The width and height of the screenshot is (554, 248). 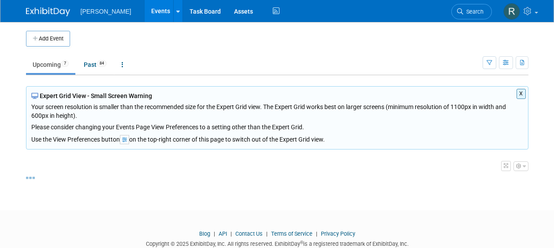 I want to click on a: Contact Us, so click(x=249, y=234).